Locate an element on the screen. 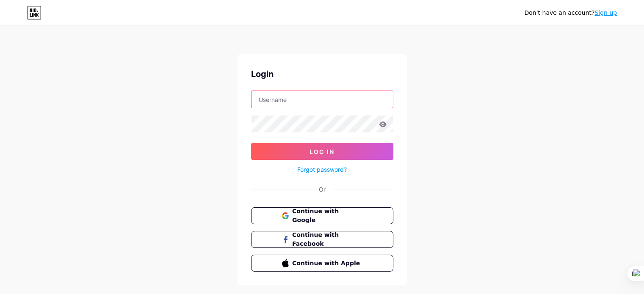  div: Or is located at coordinates (322, 189).